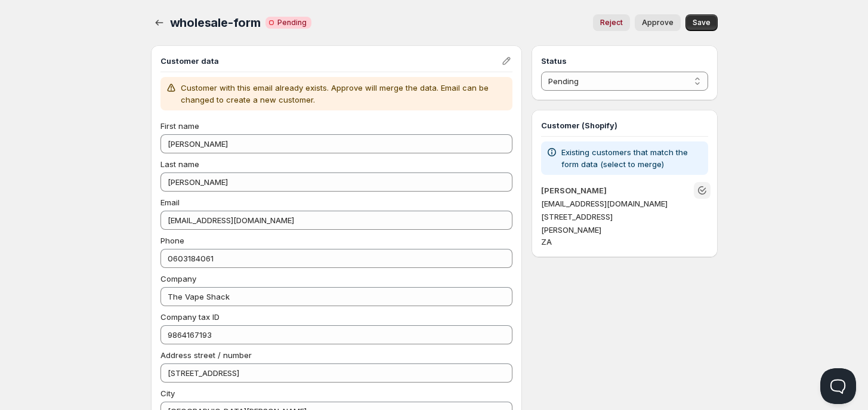 The image size is (868, 410). What do you see at coordinates (337, 373) in the screenshot?
I see `input: Address street / number` at bounding box center [337, 373].